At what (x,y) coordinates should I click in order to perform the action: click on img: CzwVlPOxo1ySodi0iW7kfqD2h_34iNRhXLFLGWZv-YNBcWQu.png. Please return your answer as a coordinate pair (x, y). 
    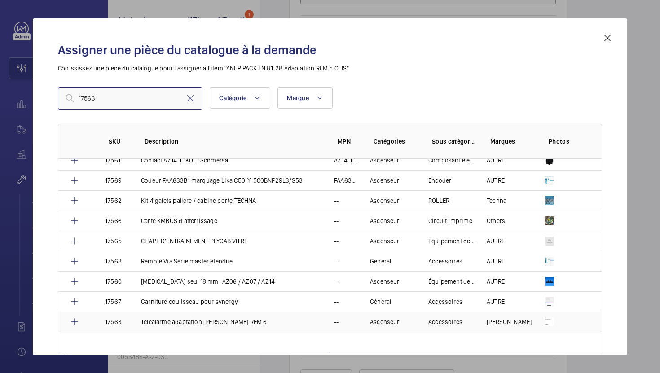
    Looking at the image, I should click on (549, 241).